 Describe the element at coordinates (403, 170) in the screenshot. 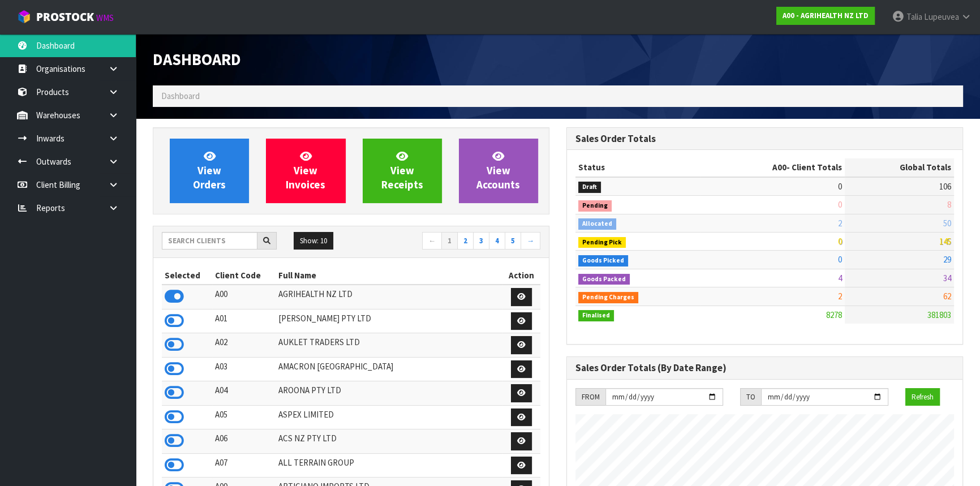

I see `span: View Receipts` at that location.